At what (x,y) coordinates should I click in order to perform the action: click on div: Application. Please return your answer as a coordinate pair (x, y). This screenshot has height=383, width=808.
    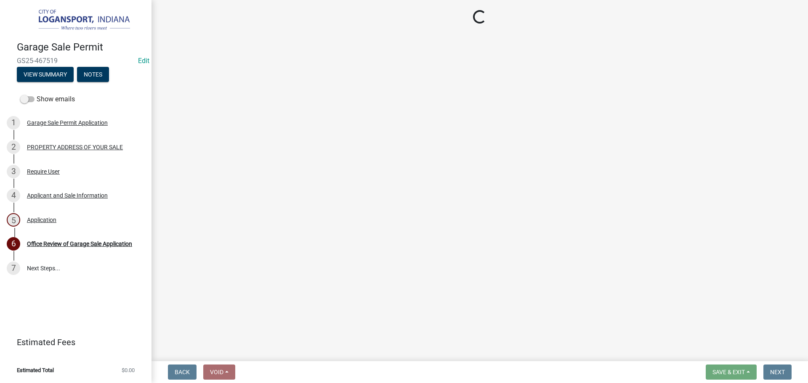
    Looking at the image, I should click on (42, 220).